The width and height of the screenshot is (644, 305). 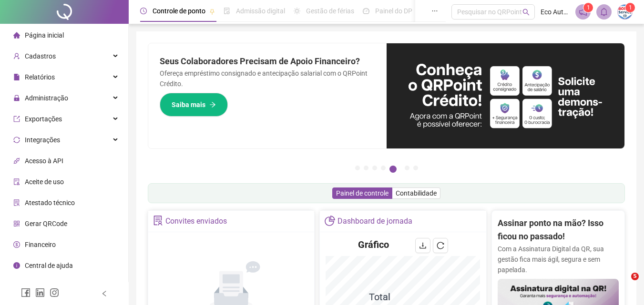 I want to click on span: Gestão de férias, so click(x=330, y=11).